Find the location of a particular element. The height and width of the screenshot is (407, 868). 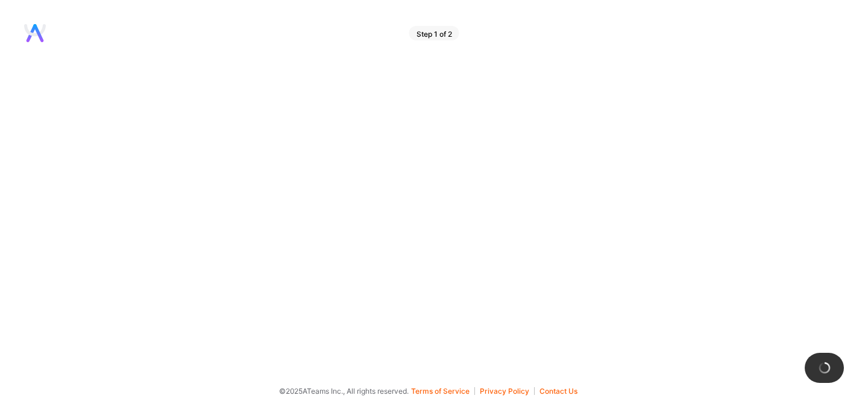

button: Contact Us is located at coordinates (558, 391).